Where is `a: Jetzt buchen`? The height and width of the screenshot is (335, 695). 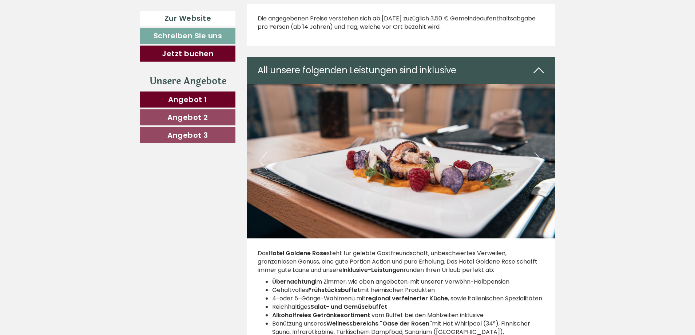
a: Jetzt buchen is located at coordinates (188, 54).